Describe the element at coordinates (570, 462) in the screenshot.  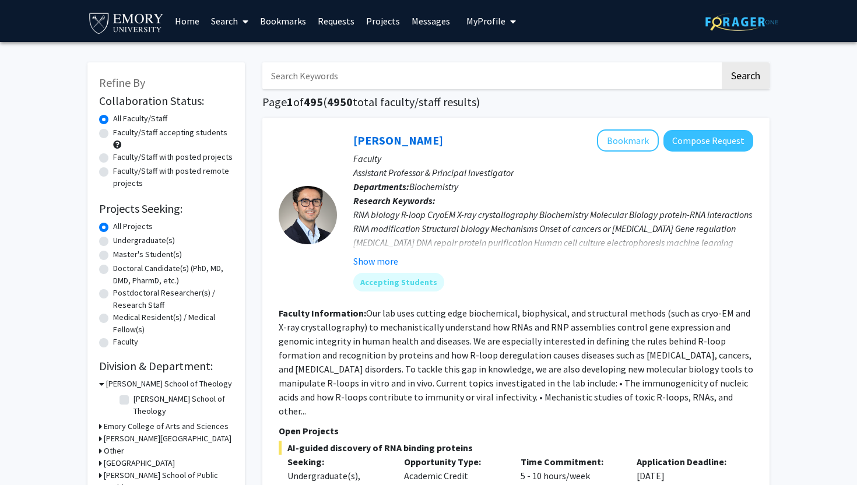
I see `p: Time Commitment:` at that location.